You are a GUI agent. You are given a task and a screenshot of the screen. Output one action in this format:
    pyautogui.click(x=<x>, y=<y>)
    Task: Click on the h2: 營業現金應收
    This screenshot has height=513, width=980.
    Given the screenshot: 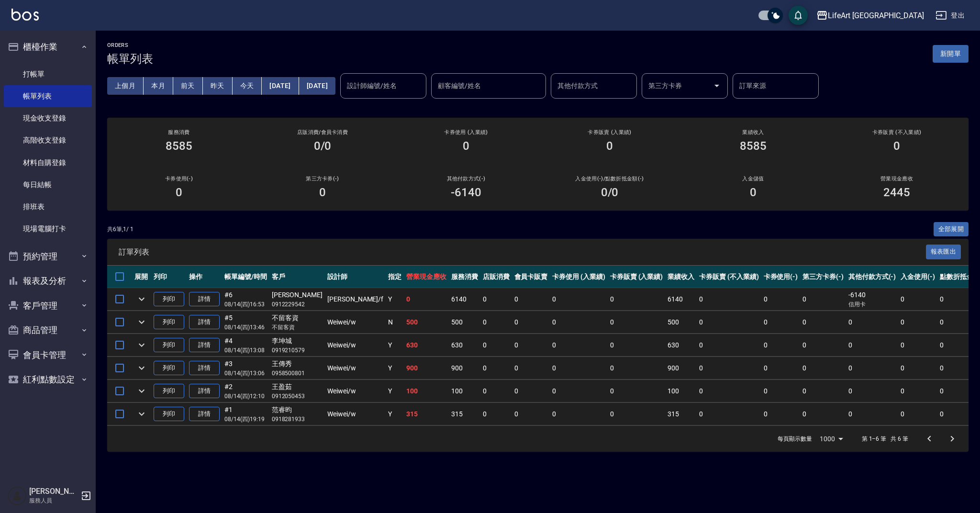 What is the action you would take?
    pyautogui.click(x=897, y=178)
    